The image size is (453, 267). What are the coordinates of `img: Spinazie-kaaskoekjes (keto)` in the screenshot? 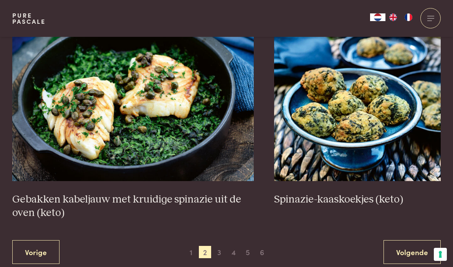 It's located at (357, 104).